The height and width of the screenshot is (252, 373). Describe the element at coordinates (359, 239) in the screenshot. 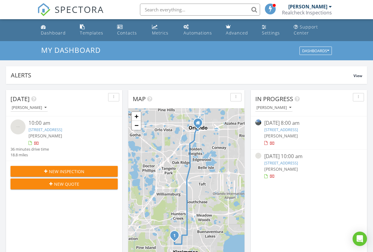

I see `div: Open Intercom Messenger` at that location.